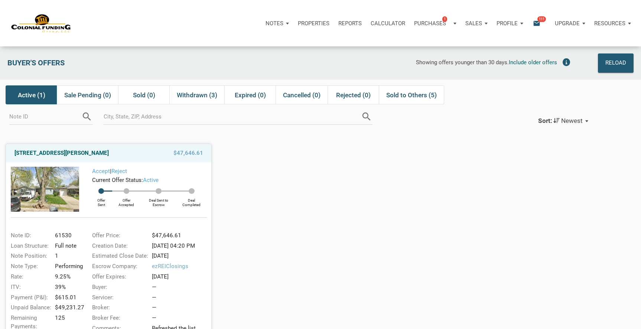 The width and height of the screenshot is (641, 329). I want to click on input: City, State, ZIP, Address, so click(232, 116).